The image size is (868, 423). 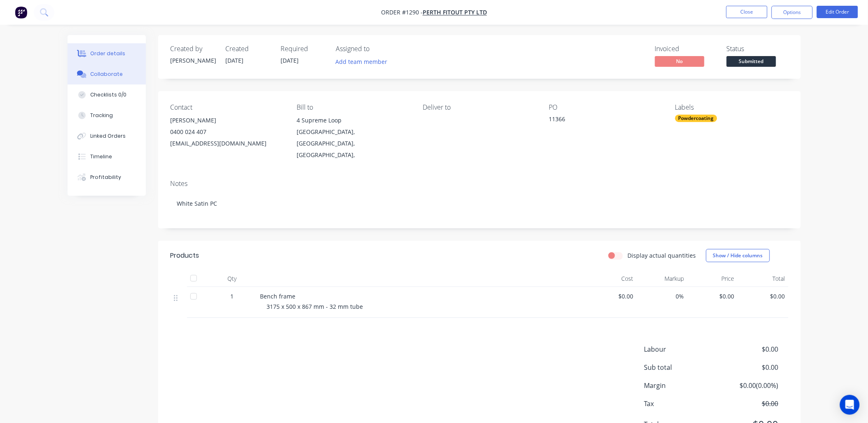 I want to click on button: Edit Order, so click(x=837, y=12).